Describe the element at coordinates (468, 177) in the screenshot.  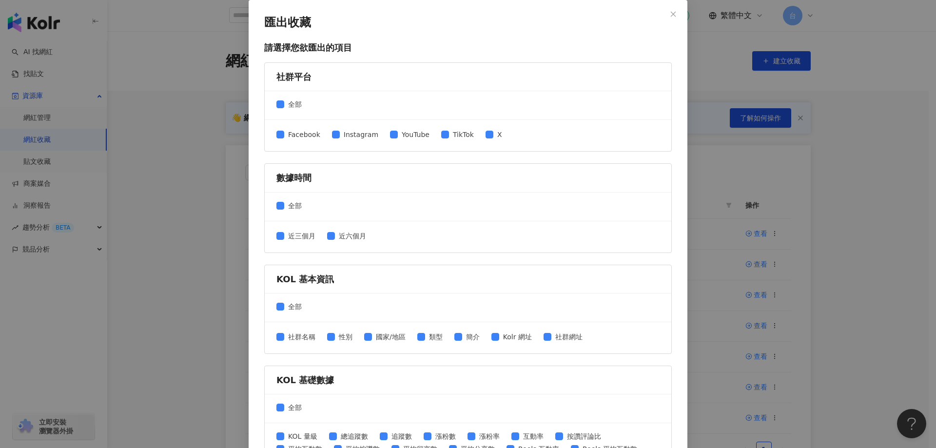
I see `div: 數據時間` at that location.